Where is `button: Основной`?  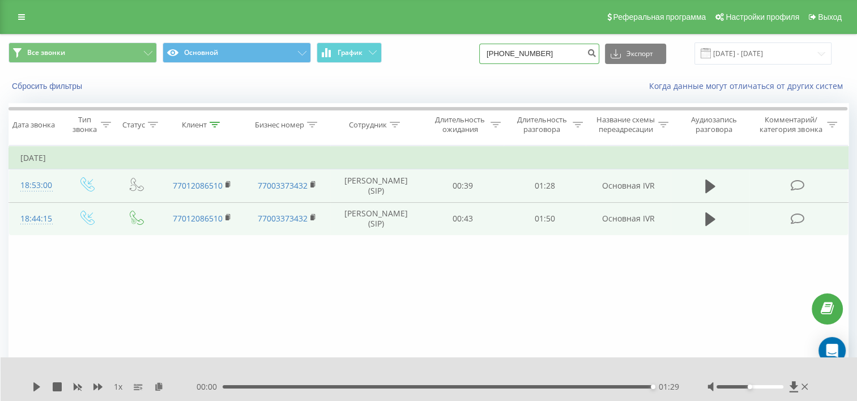 button: Основной is located at coordinates (237, 53).